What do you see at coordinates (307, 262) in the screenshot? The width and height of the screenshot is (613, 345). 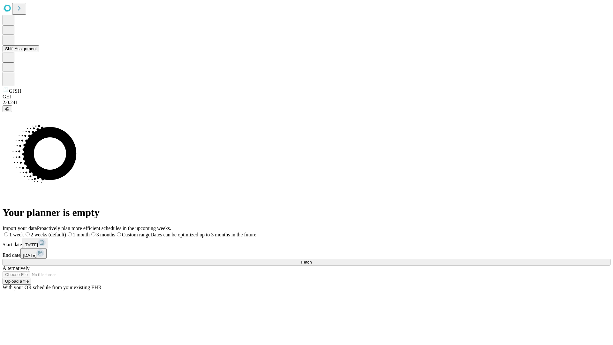 I see `button: Fetch` at bounding box center [307, 262].